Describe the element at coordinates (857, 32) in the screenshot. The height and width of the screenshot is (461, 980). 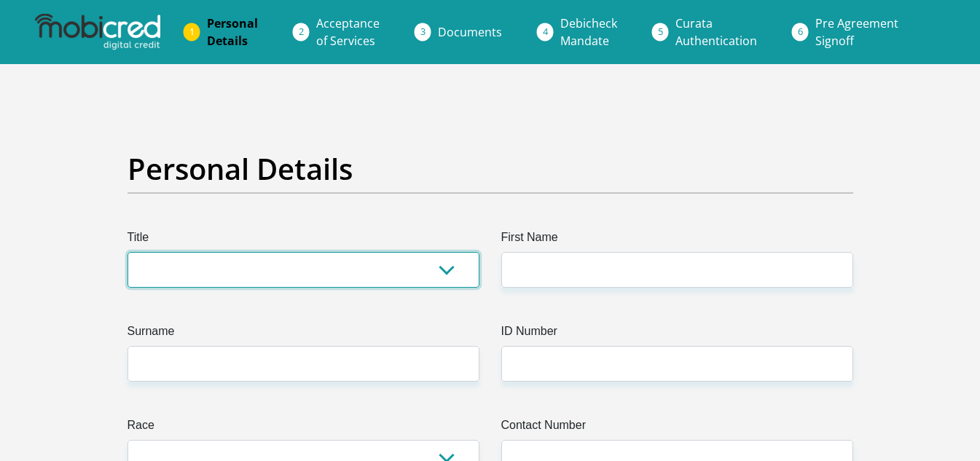
I see `span: Pre Agreement Signoff` at that location.